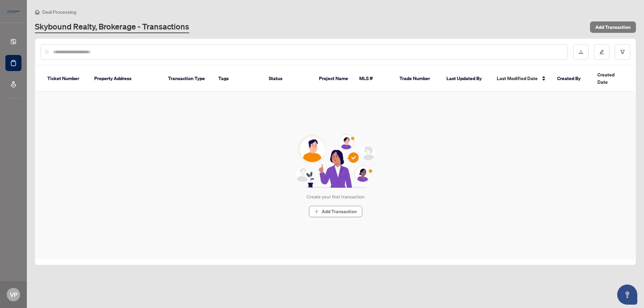  What do you see at coordinates (623, 52) in the screenshot?
I see `span: filter` at bounding box center [623, 52].